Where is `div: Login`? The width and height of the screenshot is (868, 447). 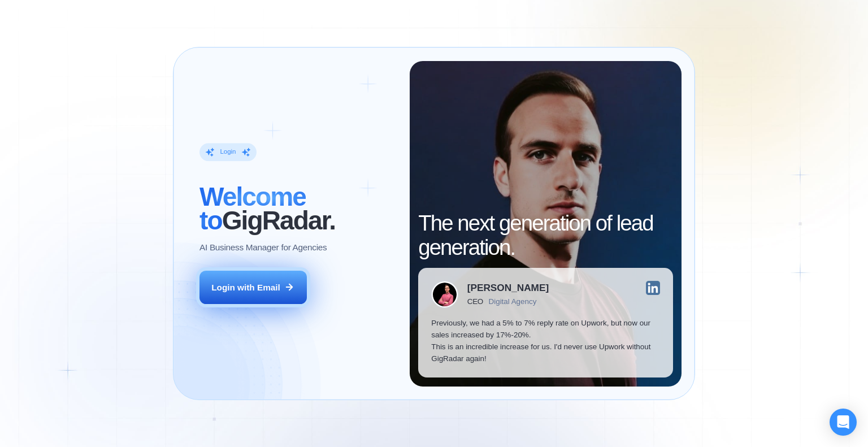
div: Login is located at coordinates (228, 152).